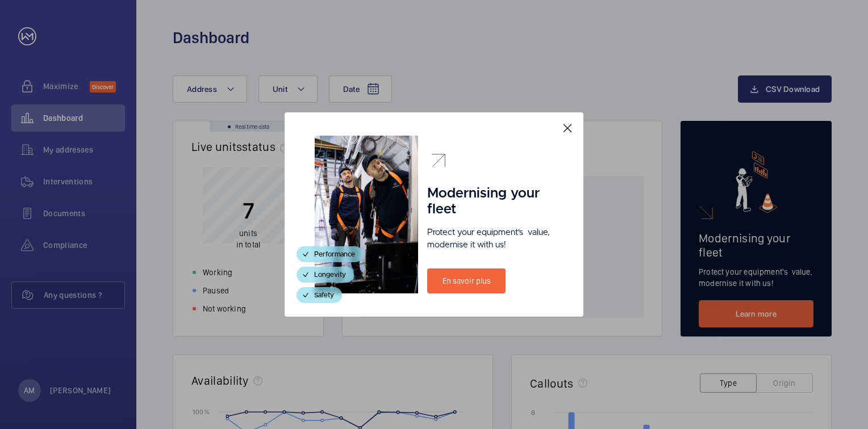 The width and height of the screenshot is (868, 429). What do you see at coordinates (330, 254) in the screenshot?
I see `div: Performance` at bounding box center [330, 254].